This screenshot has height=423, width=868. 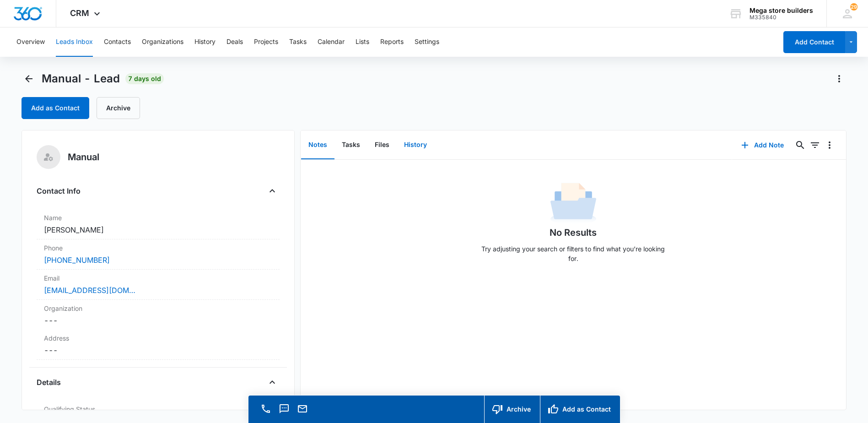 I want to click on span: 7 days old, so click(x=145, y=78).